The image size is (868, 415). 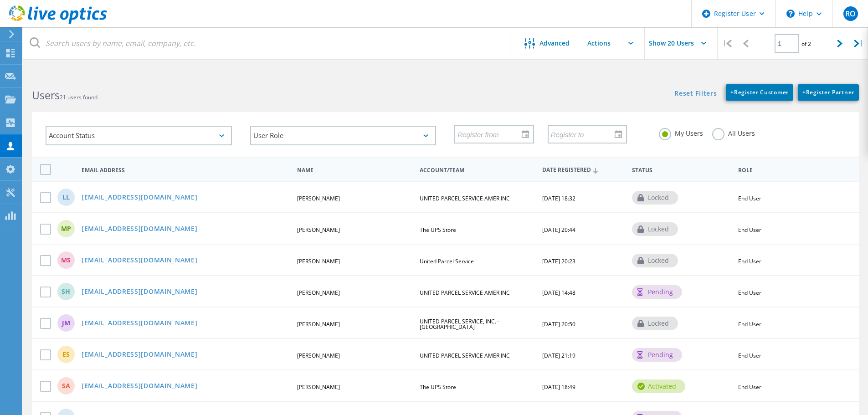 I want to click on a: Live Optics Dashboard, so click(x=58, y=22).